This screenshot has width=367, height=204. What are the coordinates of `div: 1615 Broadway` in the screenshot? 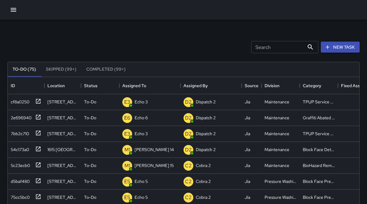 It's located at (63, 150).